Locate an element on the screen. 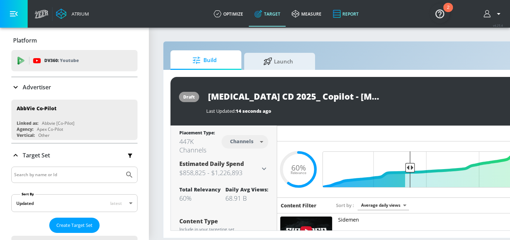  span: 60% is located at coordinates (299, 167).